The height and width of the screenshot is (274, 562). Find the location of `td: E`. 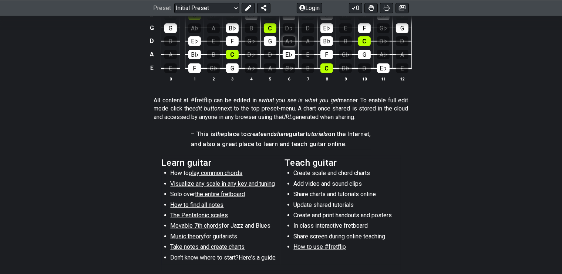

td: E is located at coordinates (152, 68).